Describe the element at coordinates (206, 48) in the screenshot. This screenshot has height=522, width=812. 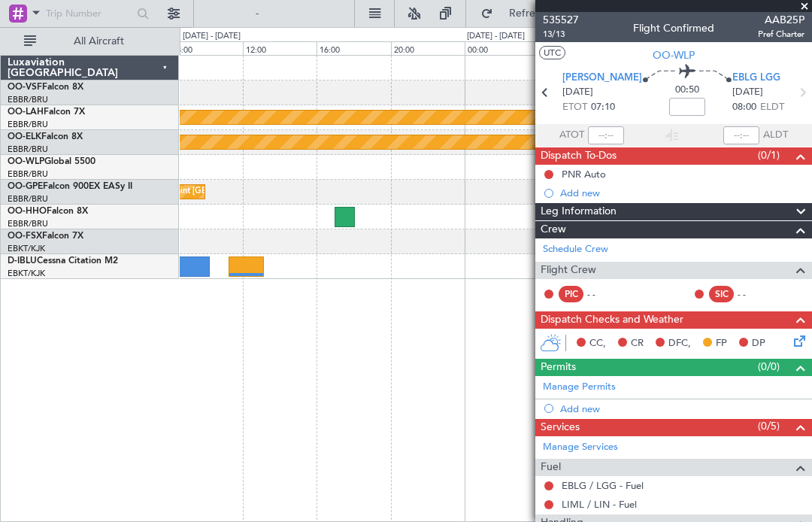
I see `div: 08:00` at that location.